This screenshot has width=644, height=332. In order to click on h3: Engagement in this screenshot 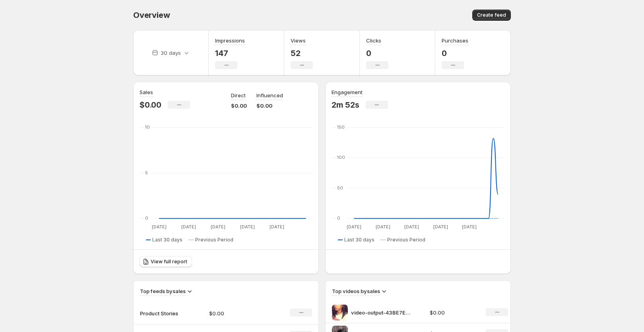, I will do `click(347, 92)`.